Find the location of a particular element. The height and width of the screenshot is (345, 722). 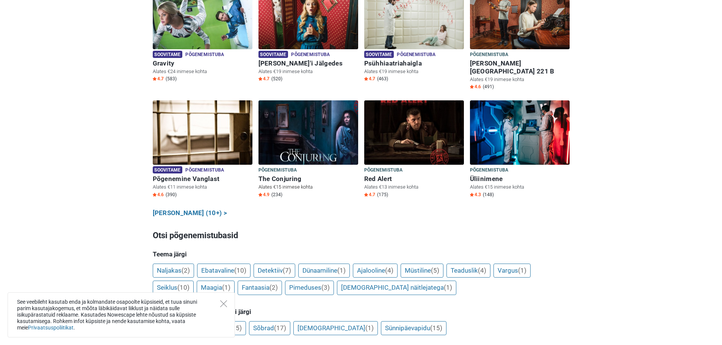

h3: Otsi põgenemistubasid is located at coordinates (361, 236).